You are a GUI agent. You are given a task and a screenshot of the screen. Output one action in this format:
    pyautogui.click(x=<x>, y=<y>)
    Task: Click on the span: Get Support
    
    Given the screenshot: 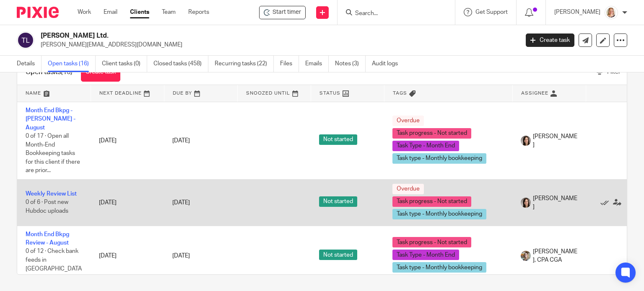 What is the action you would take?
    pyautogui.click(x=491, y=12)
    